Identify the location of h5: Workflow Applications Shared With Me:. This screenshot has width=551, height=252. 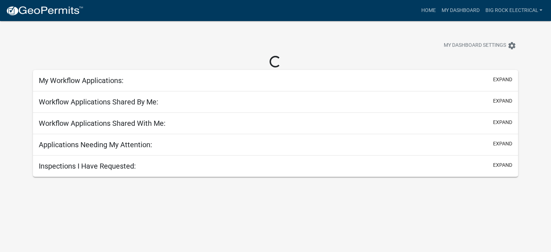
(102, 123).